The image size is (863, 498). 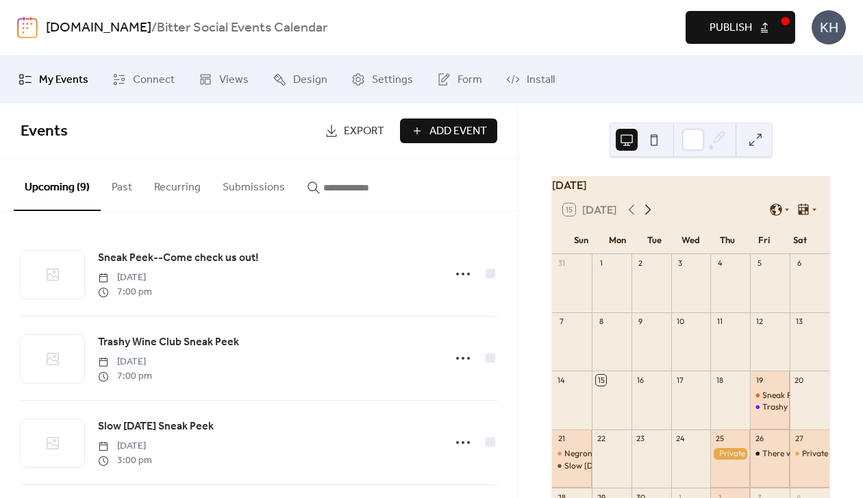 I want to click on div: 4, so click(x=719, y=263).